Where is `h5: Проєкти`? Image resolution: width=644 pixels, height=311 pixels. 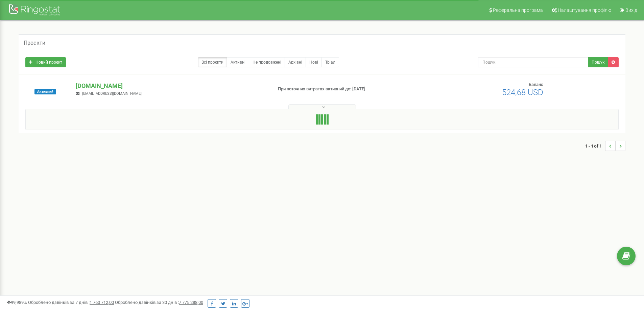
h5: Проєкти is located at coordinates (35, 43).